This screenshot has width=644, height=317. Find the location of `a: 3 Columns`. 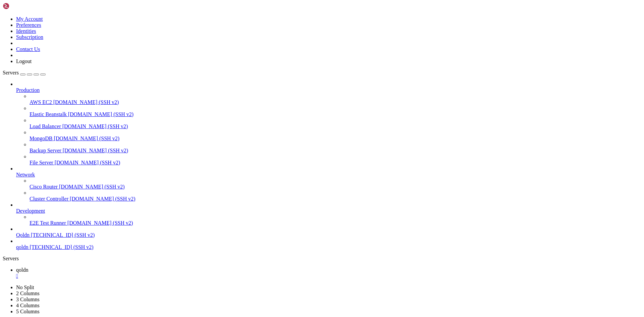

a: 3 Columns is located at coordinates (28, 299).